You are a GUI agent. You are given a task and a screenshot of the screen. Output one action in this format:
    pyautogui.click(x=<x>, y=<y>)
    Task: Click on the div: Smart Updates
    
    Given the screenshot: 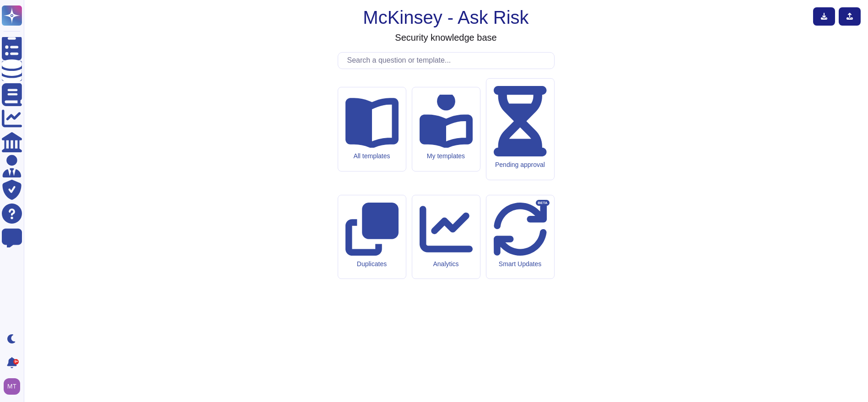 What is the action you would take?
    pyautogui.click(x=521, y=264)
    